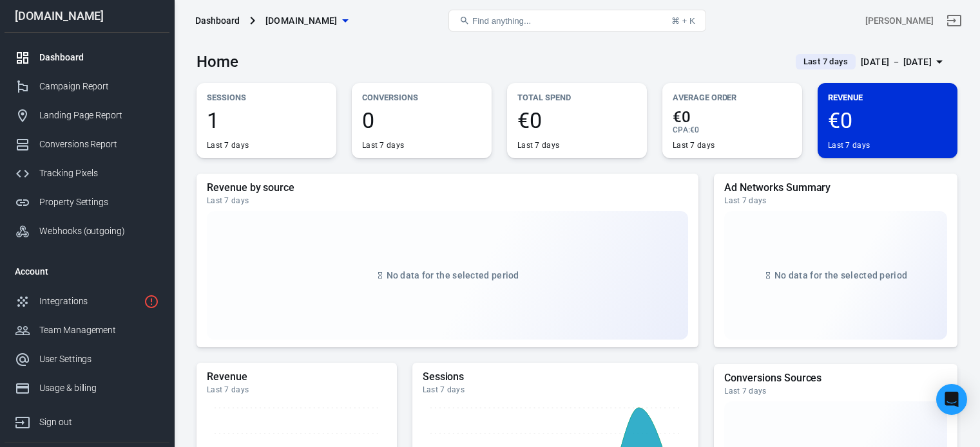 This screenshot has height=447, width=980. What do you see at coordinates (296, 377) in the screenshot?
I see `h5: Revenue` at bounding box center [296, 377].